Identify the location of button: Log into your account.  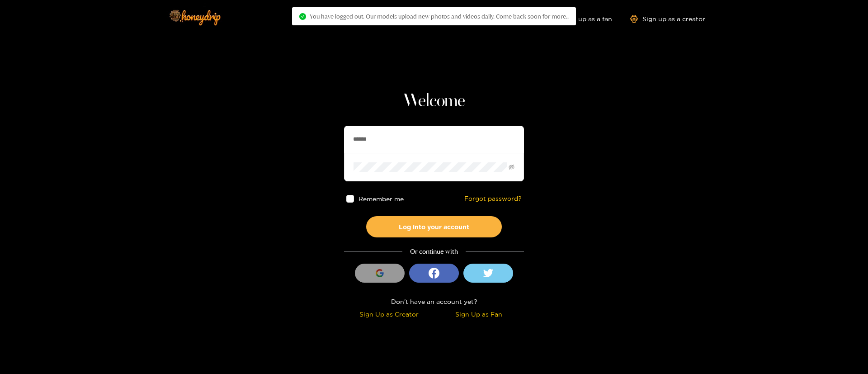
(434, 226).